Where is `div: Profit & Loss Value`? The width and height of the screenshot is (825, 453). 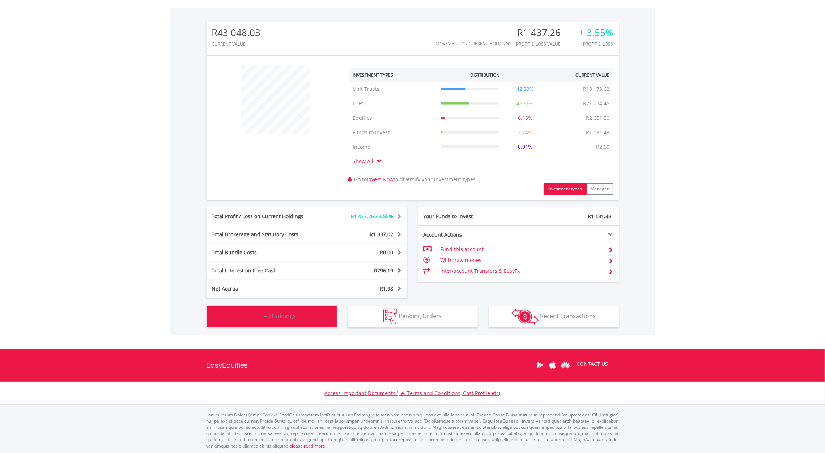 div: Profit & Loss Value is located at coordinates (543, 44).